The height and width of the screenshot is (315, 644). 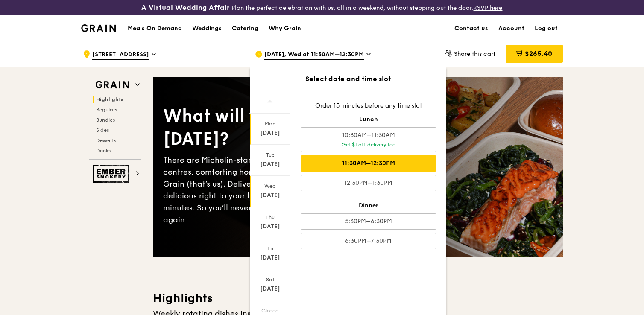 What do you see at coordinates (245, 29) in the screenshot?
I see `div: Catering` at bounding box center [245, 29].